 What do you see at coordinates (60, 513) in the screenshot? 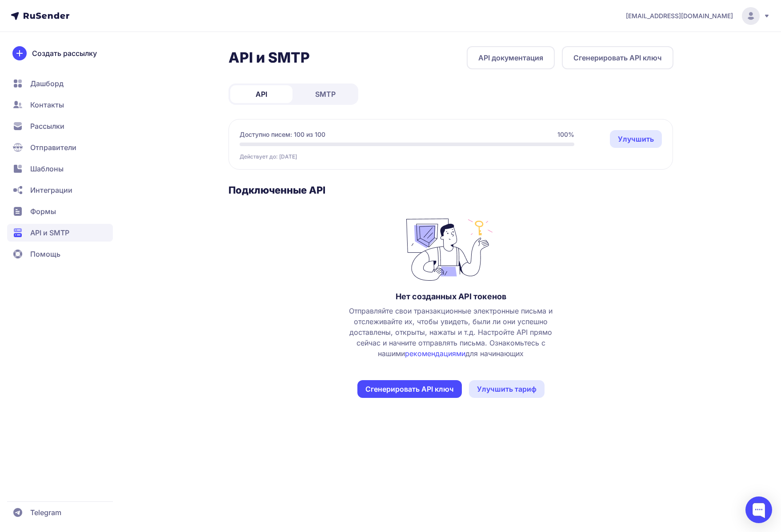
I see `a: Telegram` at bounding box center [60, 513].